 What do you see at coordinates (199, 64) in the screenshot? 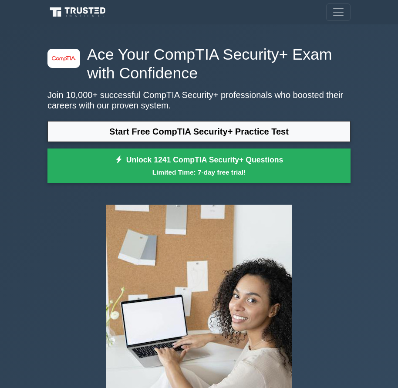
I see `h1: Ace Your CompTIA Security+ Exam with Confidence` at bounding box center [199, 64].